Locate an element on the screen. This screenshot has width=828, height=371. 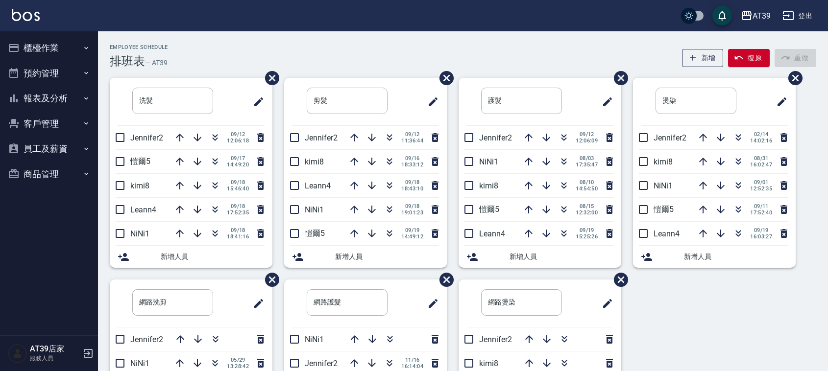
span: 02/14 is located at coordinates (761, 134).